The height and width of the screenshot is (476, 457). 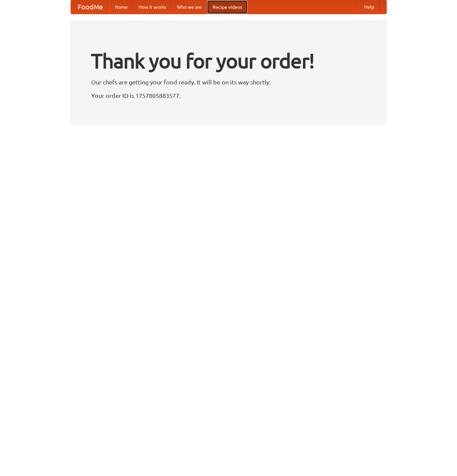 I want to click on a: Who we are, so click(x=189, y=7).